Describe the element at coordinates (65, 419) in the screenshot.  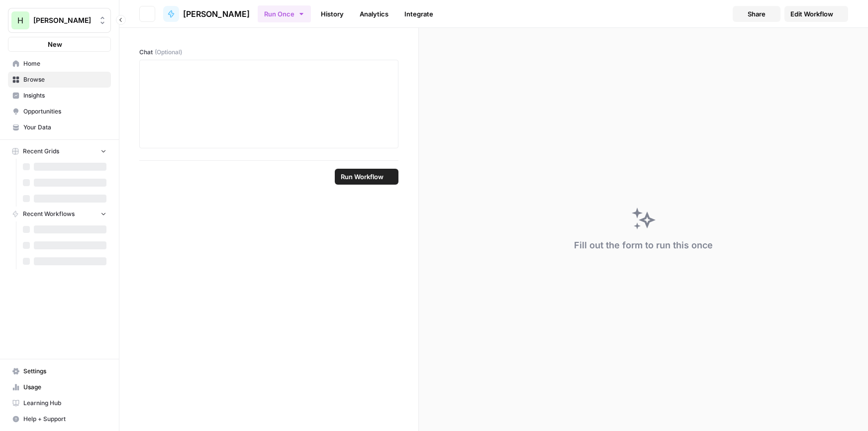
I see `span: Help + Support` at that location.